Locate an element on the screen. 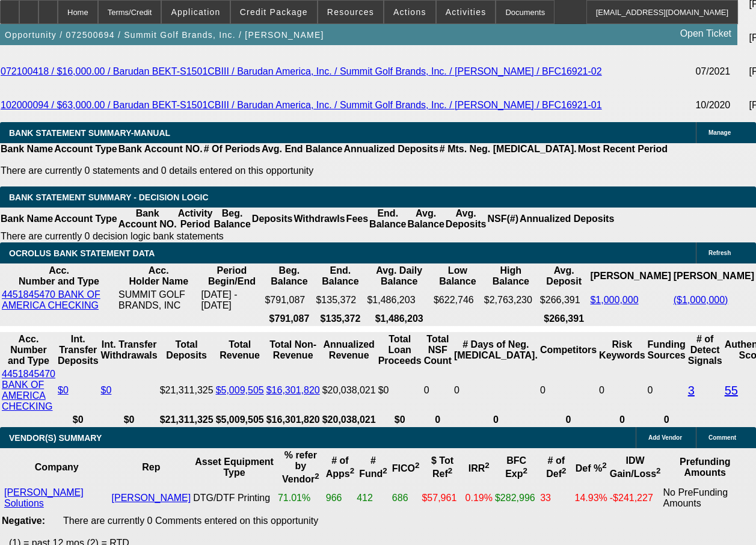 Image resolution: width=756 pixels, height=545 pixels. b: % refer by Vendor is located at coordinates (301, 466).